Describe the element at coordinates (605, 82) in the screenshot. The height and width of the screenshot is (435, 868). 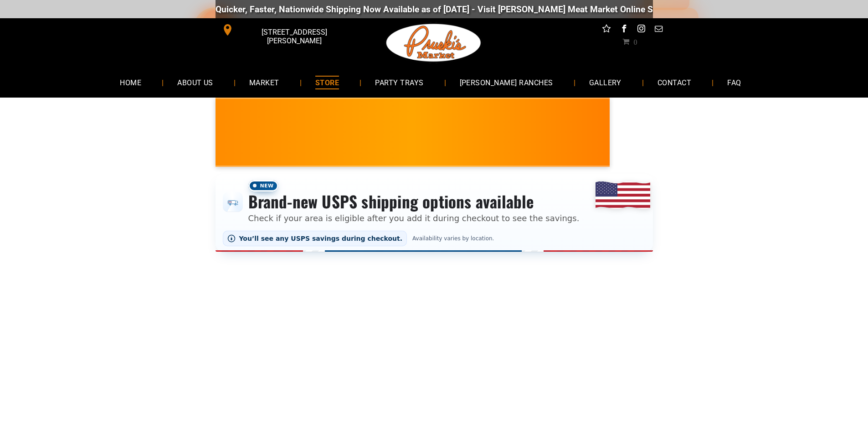
I see `a: GALLERY` at that location.